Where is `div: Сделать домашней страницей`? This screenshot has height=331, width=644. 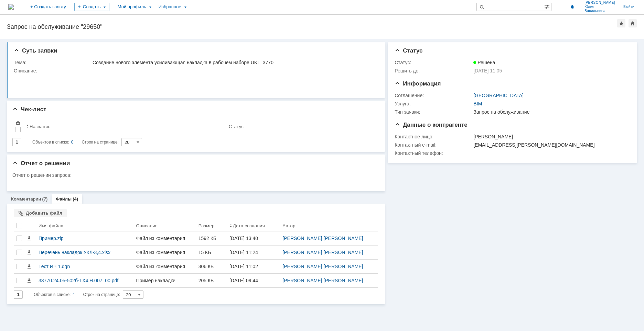 div: Сделать домашней страницей is located at coordinates (633, 24).